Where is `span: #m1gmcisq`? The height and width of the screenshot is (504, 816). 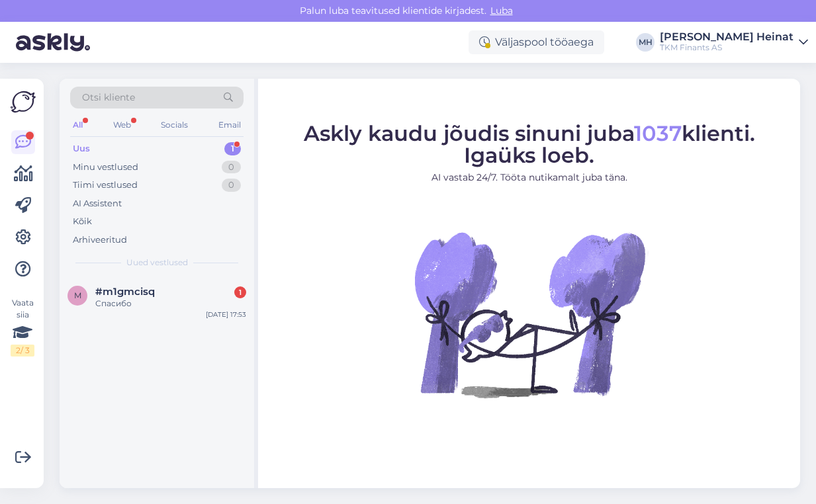
span: #m1gmcisq is located at coordinates (125, 292).